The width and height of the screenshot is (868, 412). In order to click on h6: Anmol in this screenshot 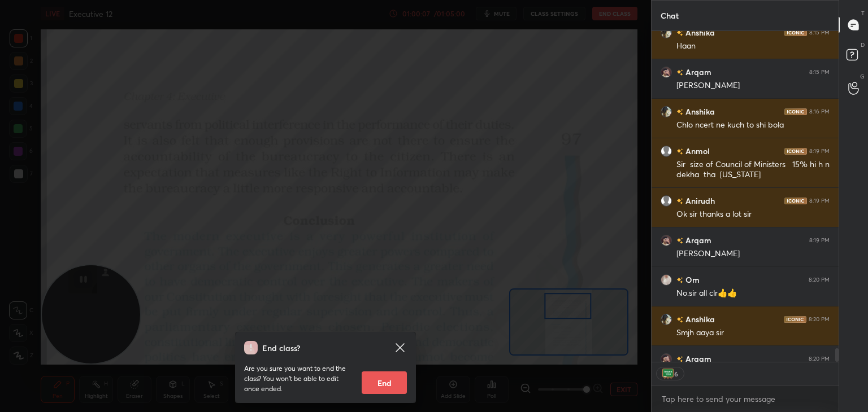, I will do `click(696, 151)`.